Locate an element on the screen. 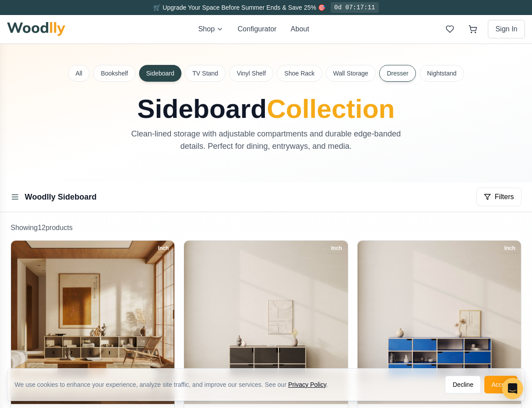  span: Filters is located at coordinates (504, 197).